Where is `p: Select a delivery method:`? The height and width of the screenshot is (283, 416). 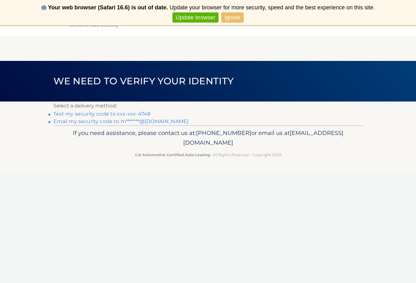
p: Select a delivery method: is located at coordinates (208, 106).